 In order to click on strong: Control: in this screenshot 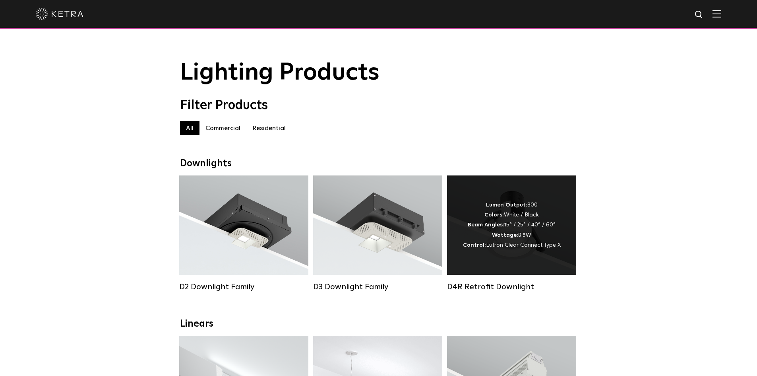, I will do `click(475, 245)`.